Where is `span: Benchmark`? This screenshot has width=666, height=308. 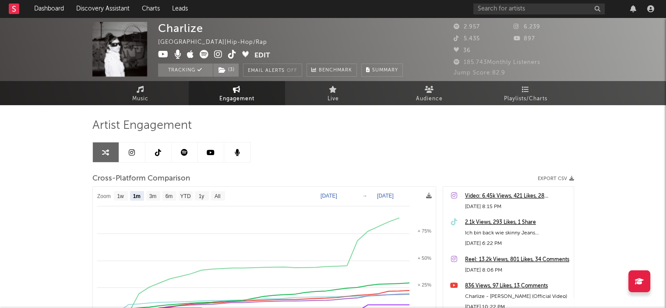 span: Benchmark is located at coordinates (336, 71).